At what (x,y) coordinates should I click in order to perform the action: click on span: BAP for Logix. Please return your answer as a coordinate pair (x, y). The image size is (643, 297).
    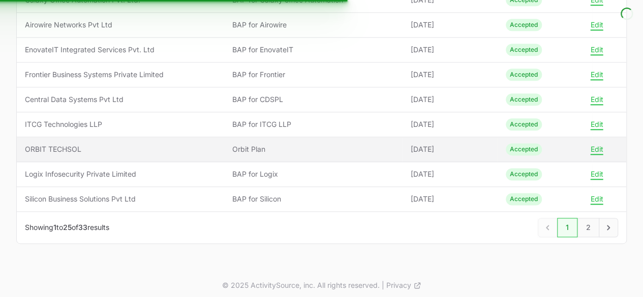
    Looking at the image, I should click on (313, 174).